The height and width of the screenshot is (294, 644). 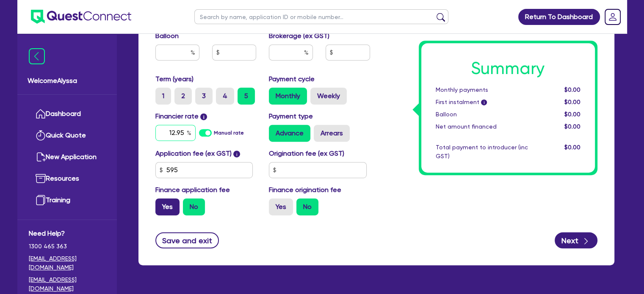 What do you see at coordinates (67, 178) in the screenshot?
I see `a: Resources` at bounding box center [67, 178].